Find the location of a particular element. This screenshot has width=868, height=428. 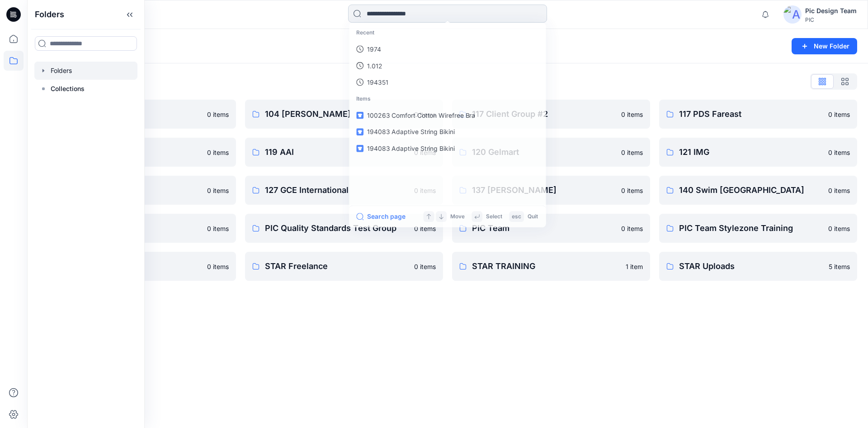

a: PIC Team0 items is located at coordinates (552, 228).